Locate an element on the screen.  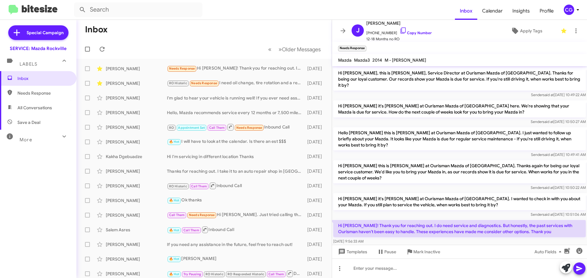
div: CG is located at coordinates (568, 10).